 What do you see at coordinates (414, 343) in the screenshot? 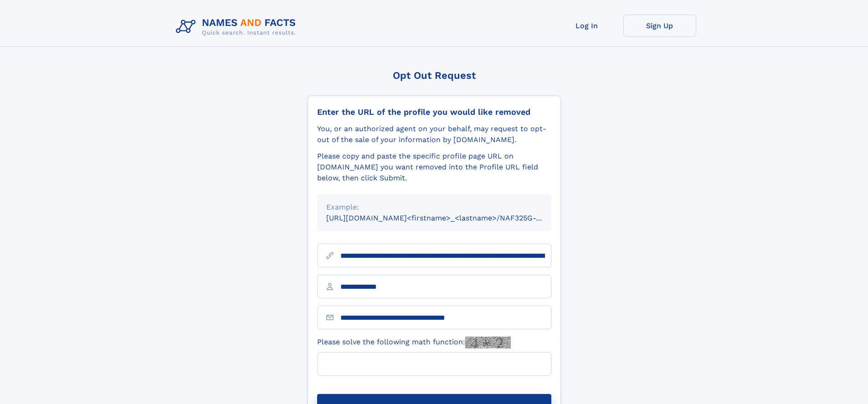
I see `label: Please solve the following math function:` at bounding box center [414, 343].